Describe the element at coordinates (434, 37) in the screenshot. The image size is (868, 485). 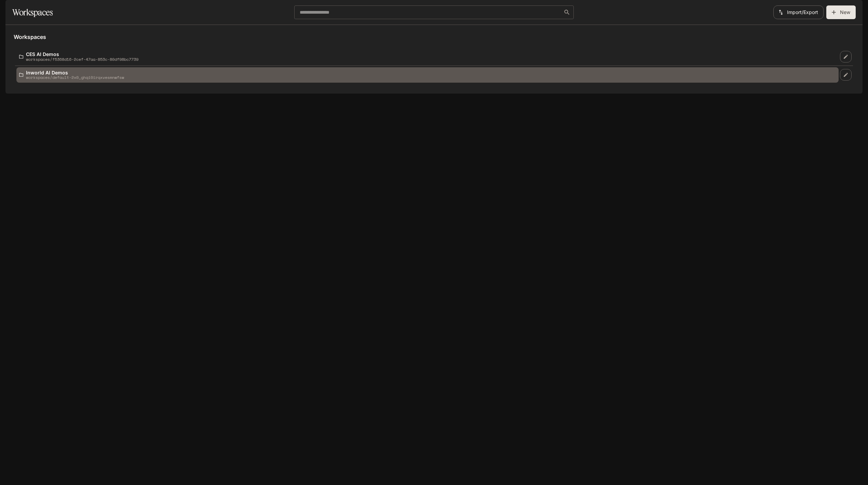
I see `h5: Workspaces` at that location.